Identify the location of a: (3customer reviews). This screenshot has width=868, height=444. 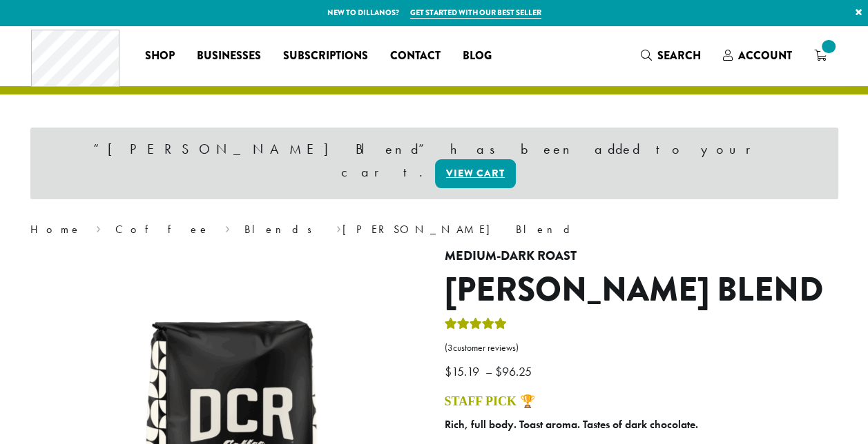
(641, 349).